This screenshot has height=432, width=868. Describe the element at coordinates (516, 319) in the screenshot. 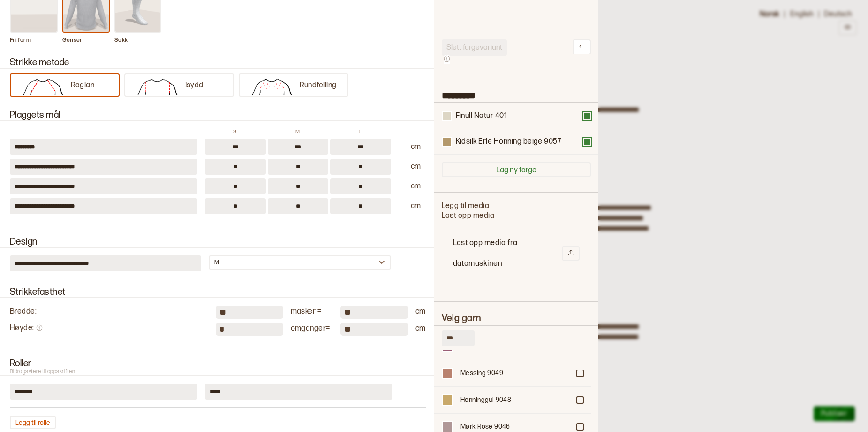

I see `h2: Velg garn` at that location.